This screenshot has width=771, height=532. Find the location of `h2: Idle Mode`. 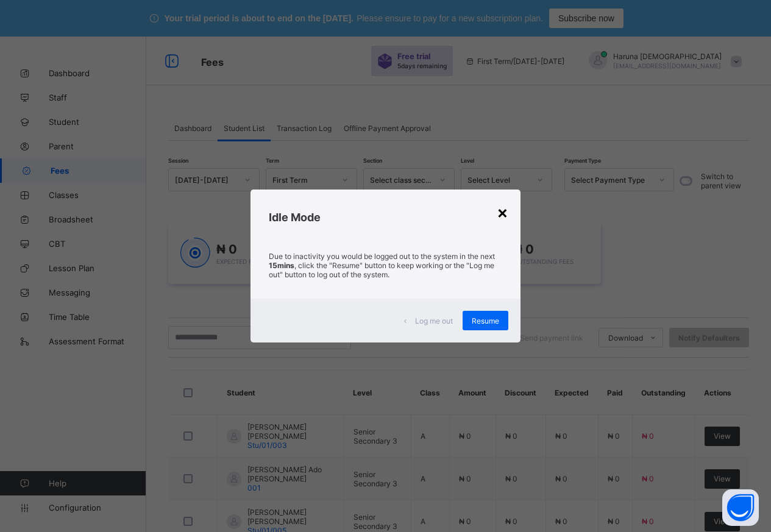

h2: Idle Mode is located at coordinates (386, 217).